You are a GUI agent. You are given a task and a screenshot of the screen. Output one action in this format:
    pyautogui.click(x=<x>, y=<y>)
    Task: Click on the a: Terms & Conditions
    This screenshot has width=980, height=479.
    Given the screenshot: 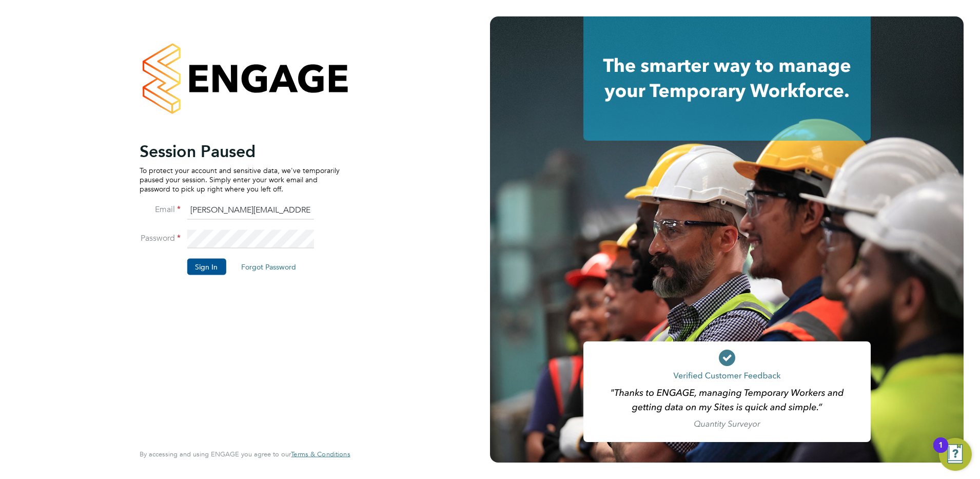 What is the action you would take?
    pyautogui.click(x=320, y=455)
    